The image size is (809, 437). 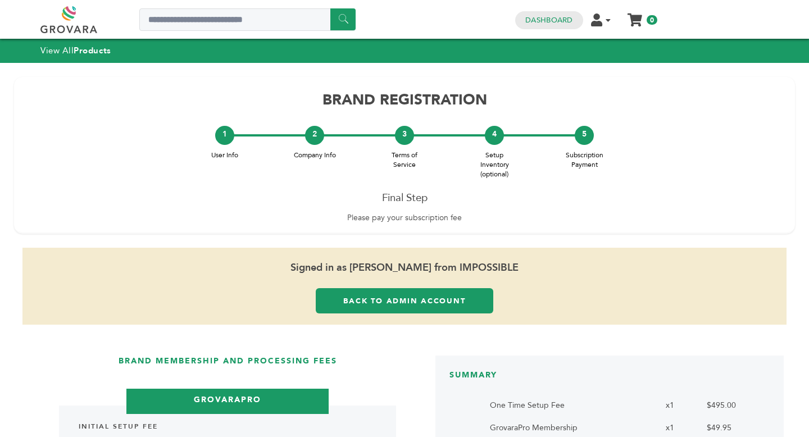 I want to click on div: 2, so click(x=315, y=135).